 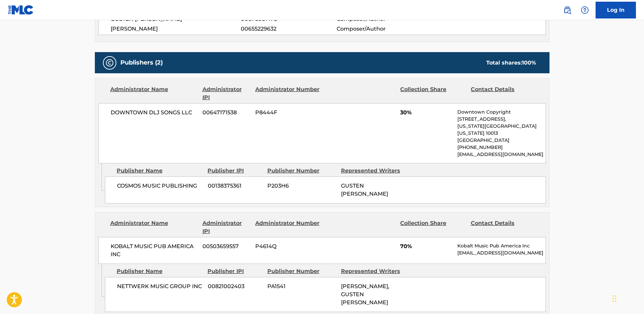 What do you see at coordinates (585, 10) in the screenshot?
I see `div: Help` at bounding box center [585, 10].